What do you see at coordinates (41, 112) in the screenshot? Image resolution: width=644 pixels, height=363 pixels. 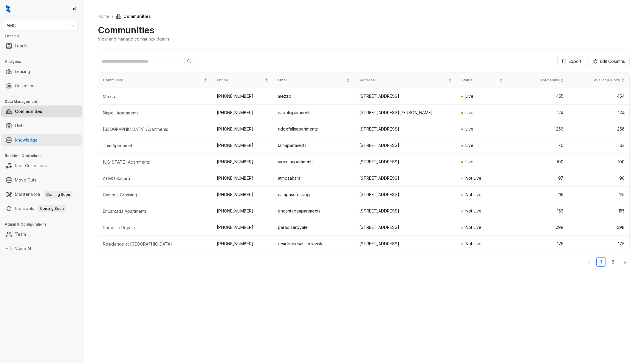 I see `li: Communities` at bounding box center [41, 112].